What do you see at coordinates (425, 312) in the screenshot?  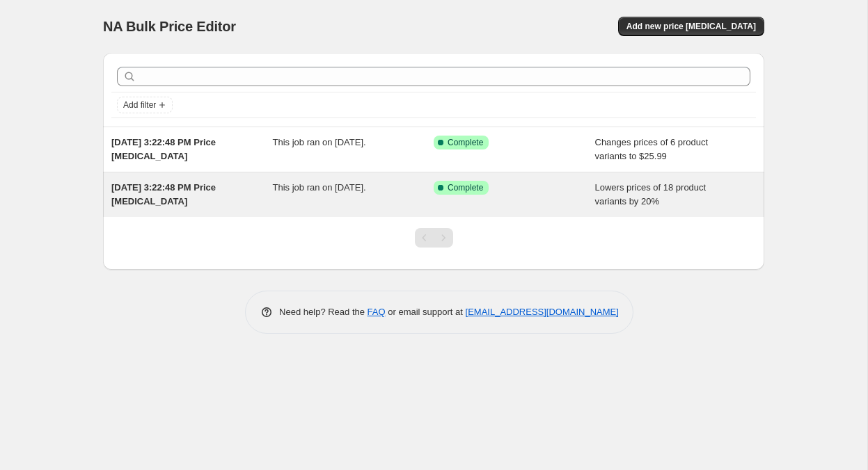 I see `span: or email support at` at bounding box center [425, 312].